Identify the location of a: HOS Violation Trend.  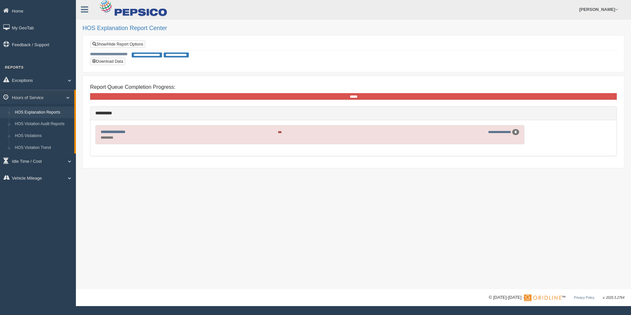
(43, 148).